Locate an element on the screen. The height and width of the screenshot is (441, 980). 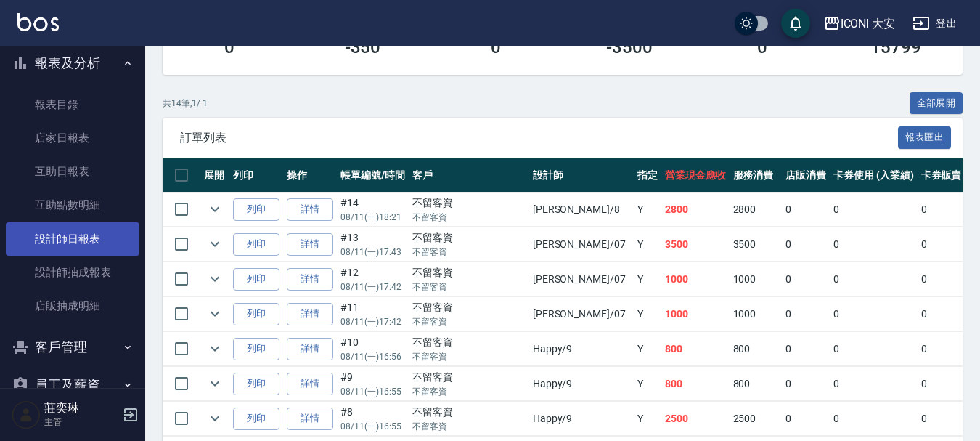
th: 展開 is located at coordinates (215, 175).